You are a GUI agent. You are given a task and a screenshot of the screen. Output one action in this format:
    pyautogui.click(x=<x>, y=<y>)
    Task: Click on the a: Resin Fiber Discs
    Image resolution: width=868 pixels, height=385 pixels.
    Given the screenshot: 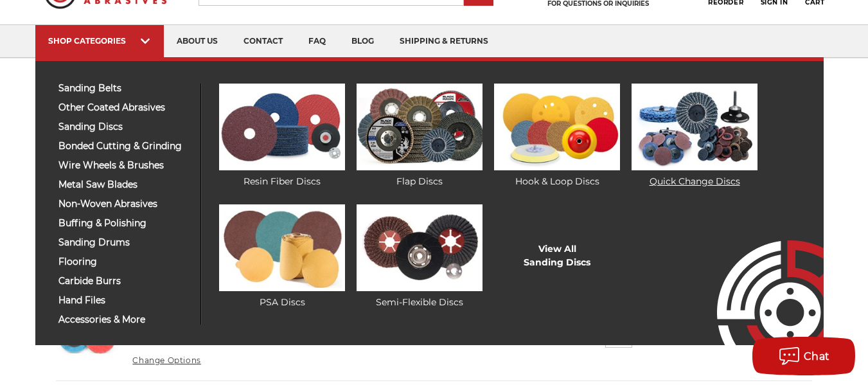 What is the action you would take?
    pyautogui.click(x=282, y=135)
    